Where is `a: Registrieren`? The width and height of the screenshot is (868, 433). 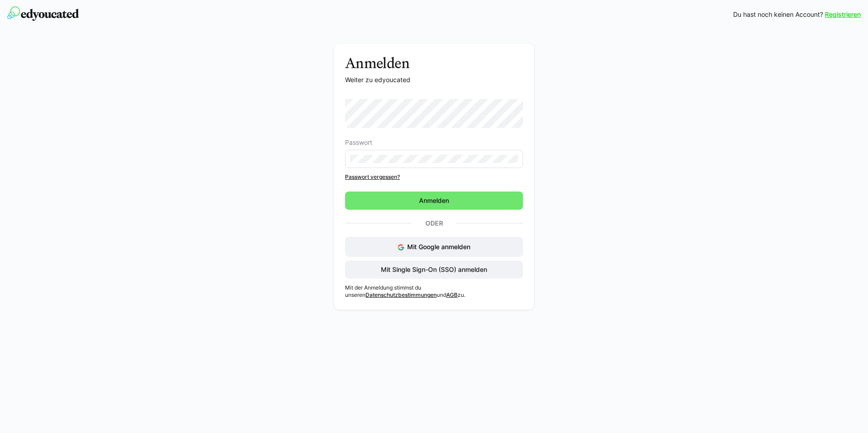 a: Registrieren is located at coordinates (842, 15).